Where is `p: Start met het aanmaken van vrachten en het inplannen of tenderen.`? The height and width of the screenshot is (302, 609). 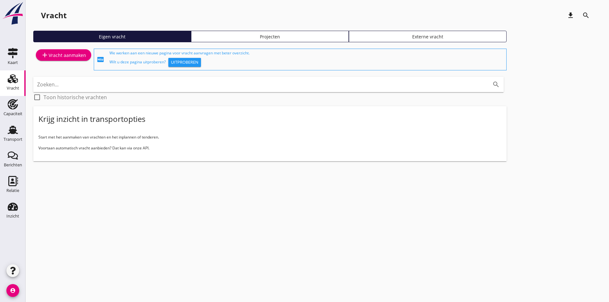 p: Start met het aanmaken van vrachten en het inplannen of tenderen. is located at coordinates (270, 137).